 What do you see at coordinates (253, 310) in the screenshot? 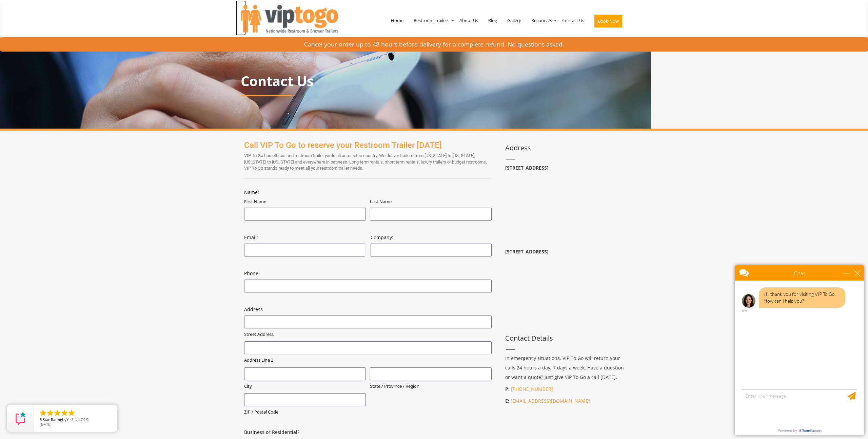
I see `legend: Address` at bounding box center [253, 310].